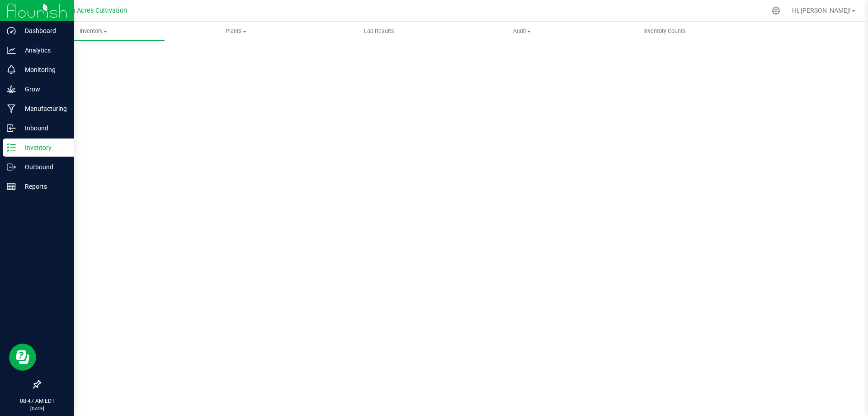 The image size is (868, 416). Describe the element at coordinates (43, 89) in the screenshot. I see `p: Grow` at that location.